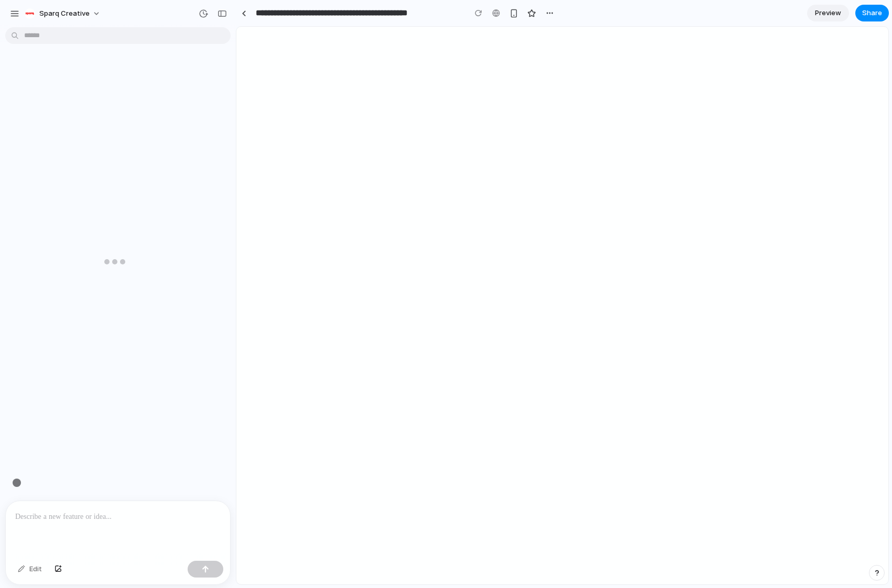 The width and height of the screenshot is (892, 588). Describe the element at coordinates (872, 13) in the screenshot. I see `span: Share` at that location.